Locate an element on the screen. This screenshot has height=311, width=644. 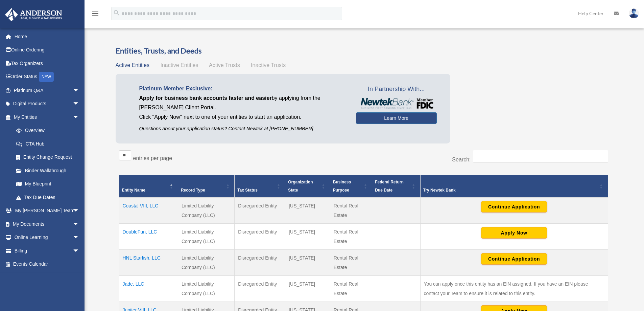
a: Order StatusNEW is located at coordinates (47, 77).